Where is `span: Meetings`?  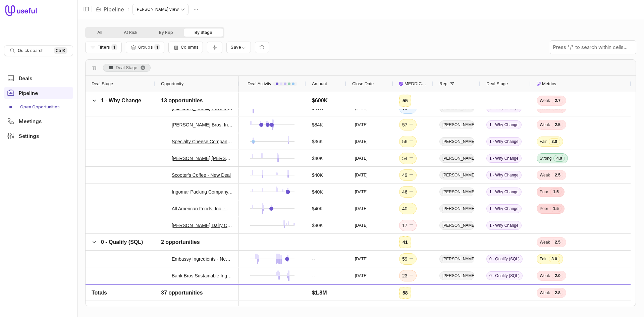
span: Meetings is located at coordinates (30, 121).